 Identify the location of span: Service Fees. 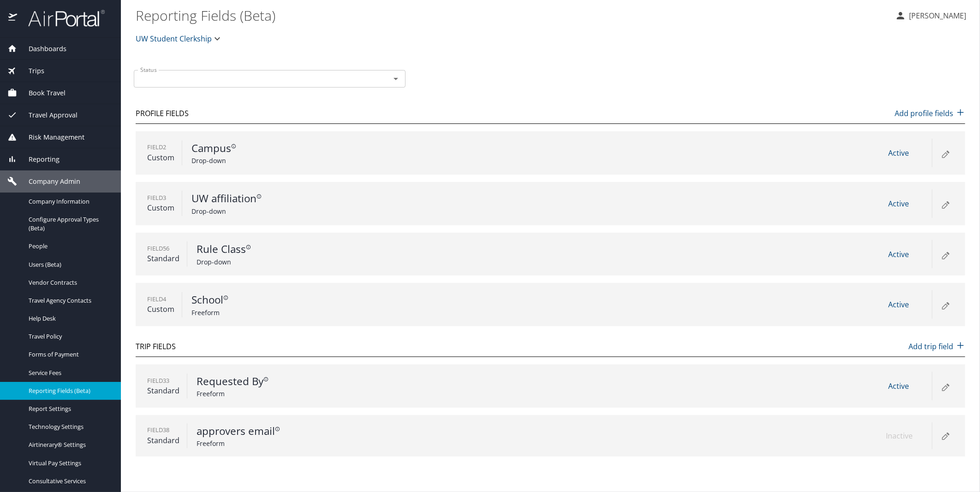
(69, 373).